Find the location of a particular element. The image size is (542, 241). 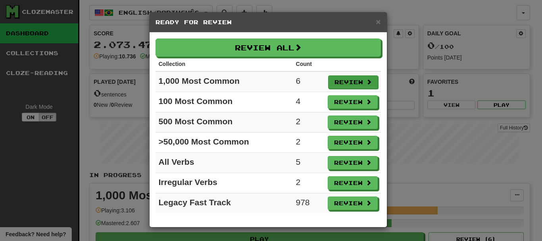

h5: Ready for Review is located at coordinates (268, 22).